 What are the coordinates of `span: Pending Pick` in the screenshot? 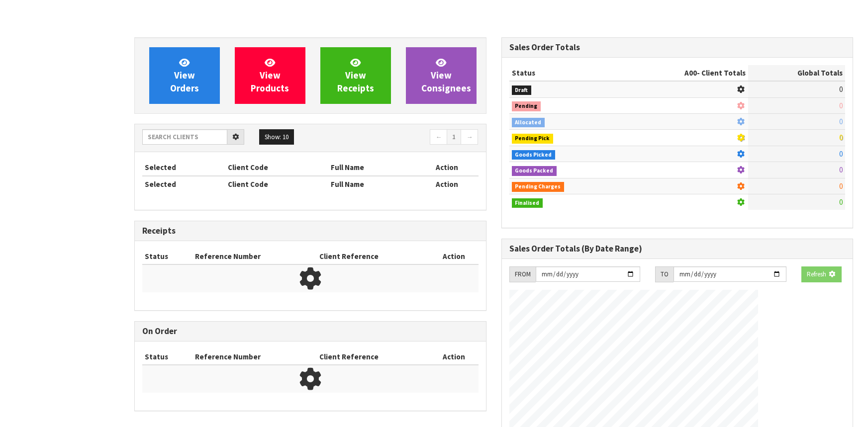 It's located at (533, 138).